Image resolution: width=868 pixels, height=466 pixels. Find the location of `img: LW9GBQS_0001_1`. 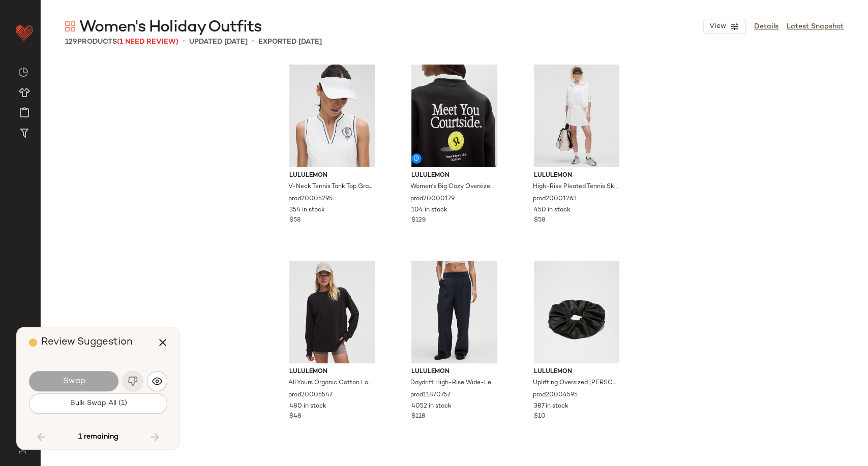

img: LW9GBQS_0001_1 is located at coordinates (576, 312).